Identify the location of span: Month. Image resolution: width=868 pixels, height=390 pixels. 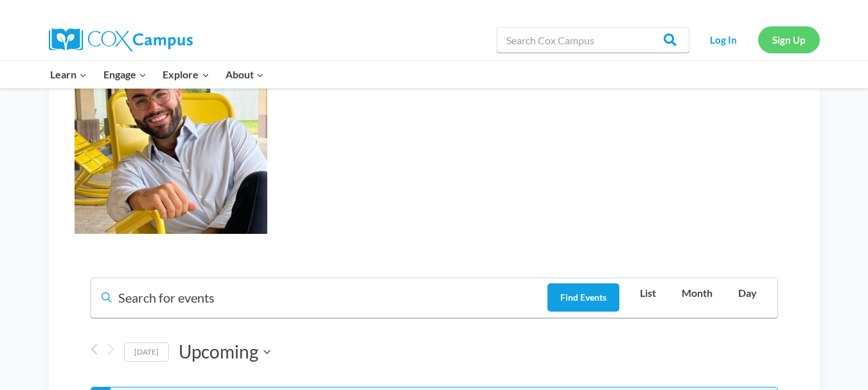
(697, 293).